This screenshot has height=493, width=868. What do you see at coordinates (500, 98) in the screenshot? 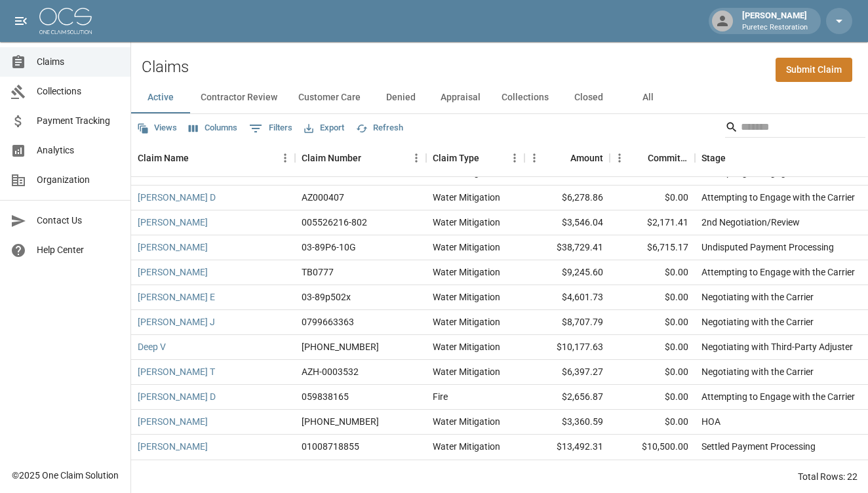
I see `div: dynamic tabs` at bounding box center [500, 98].